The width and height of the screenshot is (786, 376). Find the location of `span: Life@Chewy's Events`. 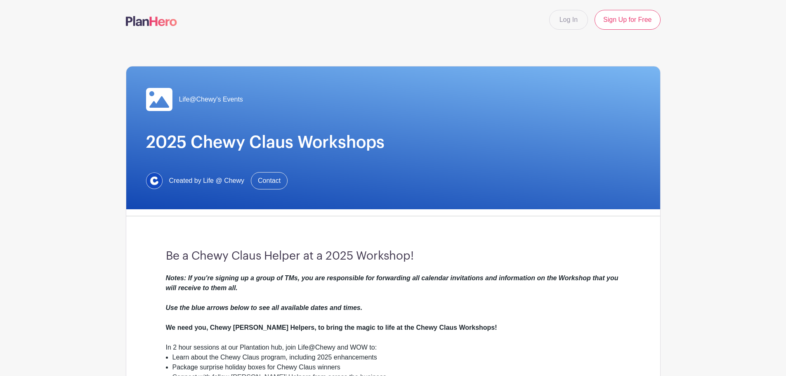

span: Life@Chewy's Events is located at coordinates (211, 99).